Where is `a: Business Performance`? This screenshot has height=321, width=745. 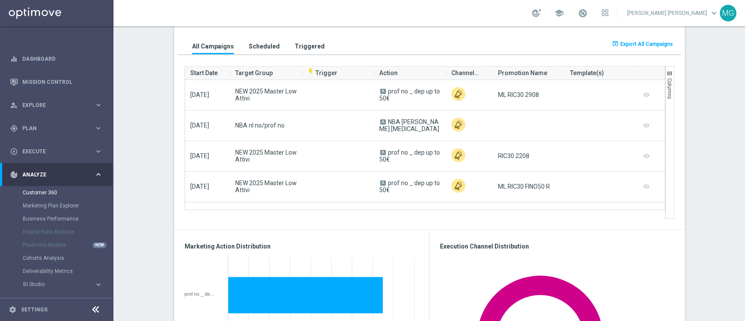
a: Business Performance is located at coordinates (57, 219).